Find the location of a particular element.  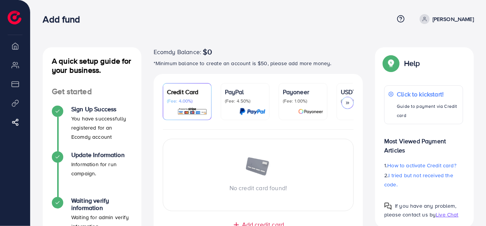

span: How to activate Credit card? is located at coordinates (422, 165).